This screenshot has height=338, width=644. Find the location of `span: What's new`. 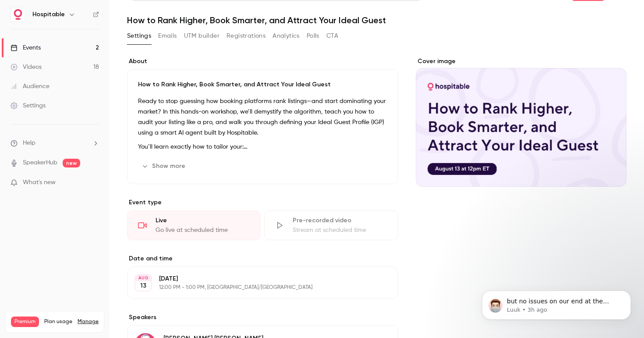

span: What's new is located at coordinates (39, 183).